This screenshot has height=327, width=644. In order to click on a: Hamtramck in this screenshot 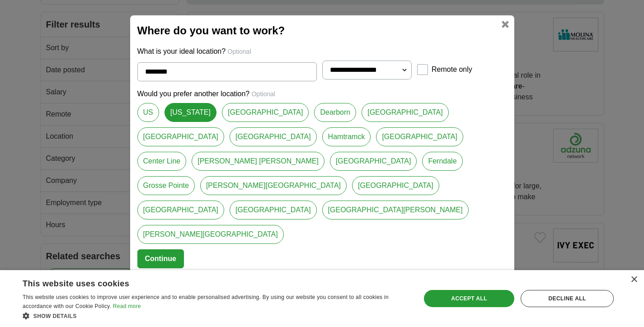, I will do `click(347, 137)`.